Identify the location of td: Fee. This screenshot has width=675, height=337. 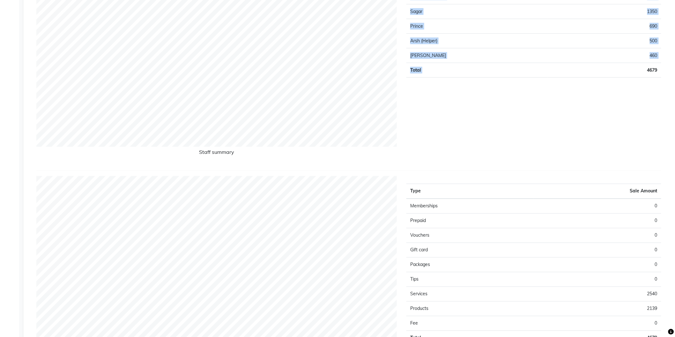
(470, 324).